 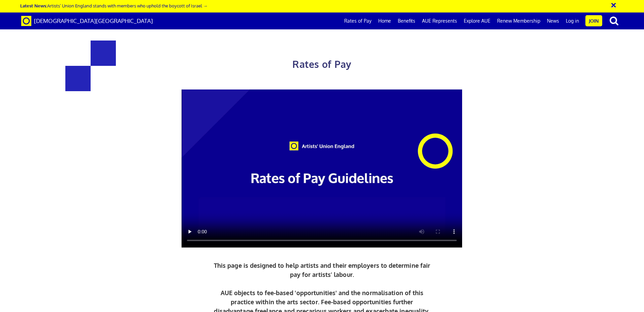 I want to click on a: Rates of Pay, so click(x=358, y=21).